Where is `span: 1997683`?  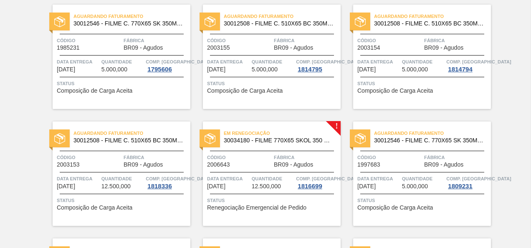
span: 1997683 is located at coordinates (369, 165).